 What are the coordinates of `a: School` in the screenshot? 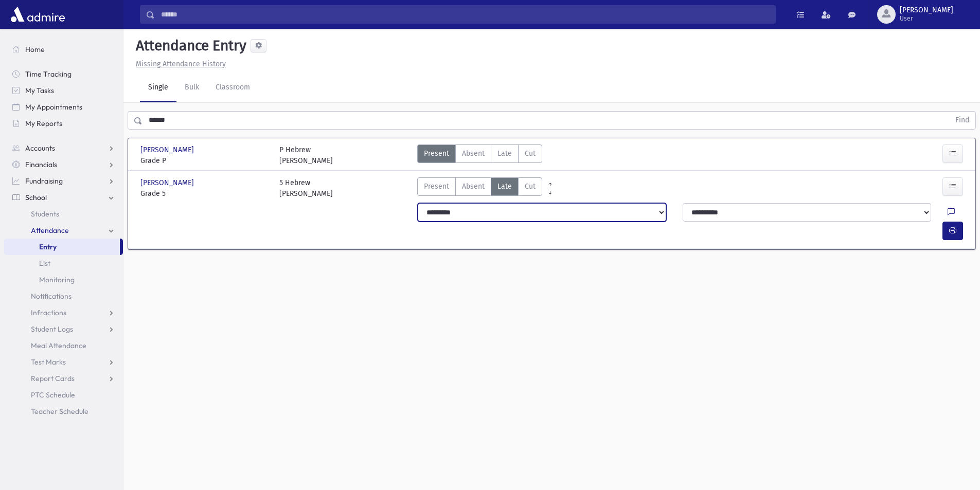 It's located at (63, 197).